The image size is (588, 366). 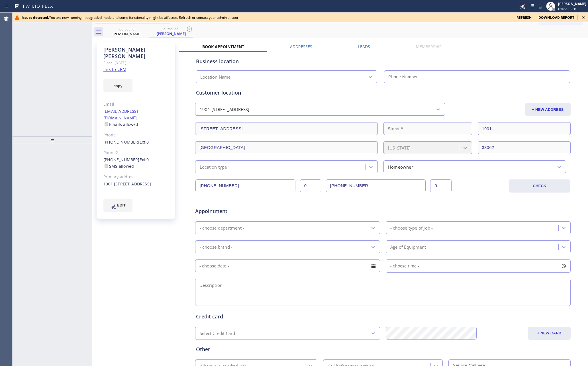 What do you see at coordinates (118, 205) in the screenshot?
I see `button: EDIT` at bounding box center [118, 205].